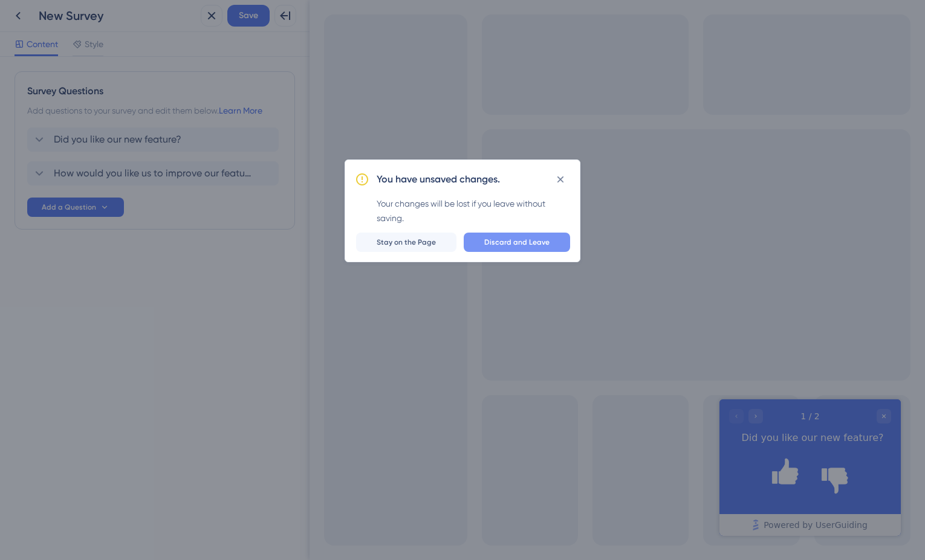 This screenshot has height=560, width=925. What do you see at coordinates (91, 17) in the screenshot?
I see `span: Question 1 / 2` at bounding box center [91, 17].